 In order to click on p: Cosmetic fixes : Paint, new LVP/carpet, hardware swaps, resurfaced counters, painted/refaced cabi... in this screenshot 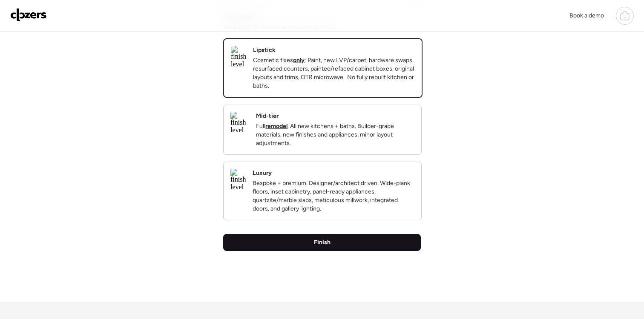, I will do `click(334, 73)`.